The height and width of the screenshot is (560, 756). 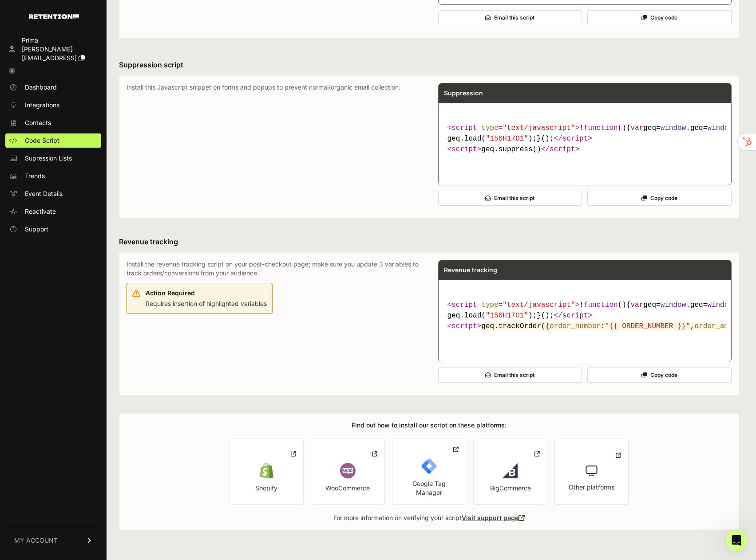 What do you see at coordinates (601, 305) in the screenshot?
I see `span: function` at bounding box center [601, 305].